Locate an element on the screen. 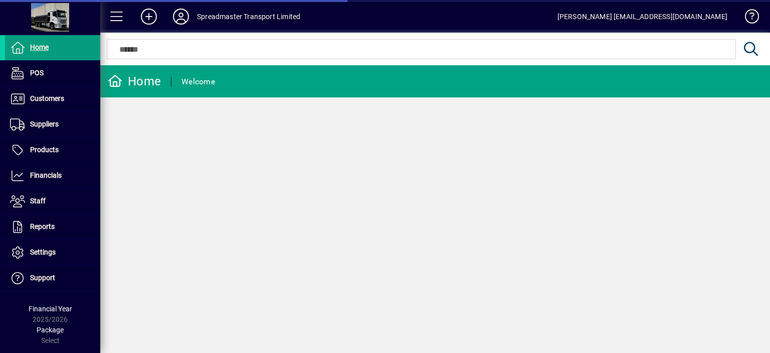 This screenshot has width=770, height=353. span: Financials is located at coordinates (46, 175).